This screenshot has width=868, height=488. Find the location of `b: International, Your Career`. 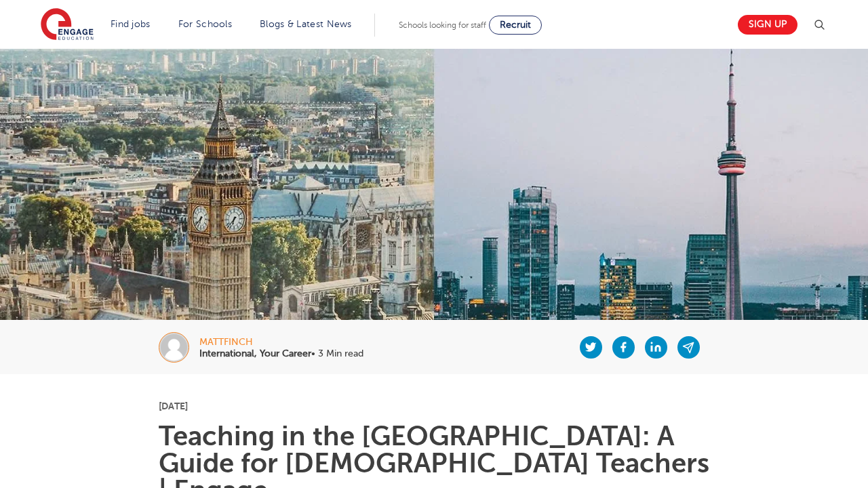

b: International, Your Career is located at coordinates (255, 353).